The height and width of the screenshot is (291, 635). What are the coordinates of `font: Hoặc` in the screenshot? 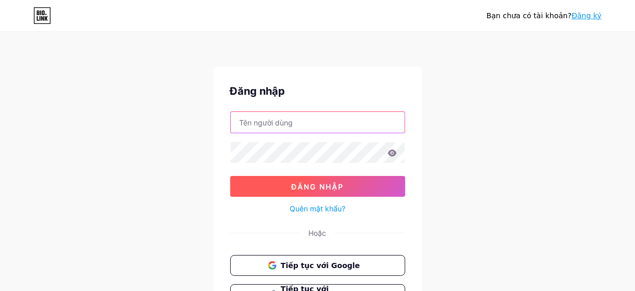 It's located at (318, 233).